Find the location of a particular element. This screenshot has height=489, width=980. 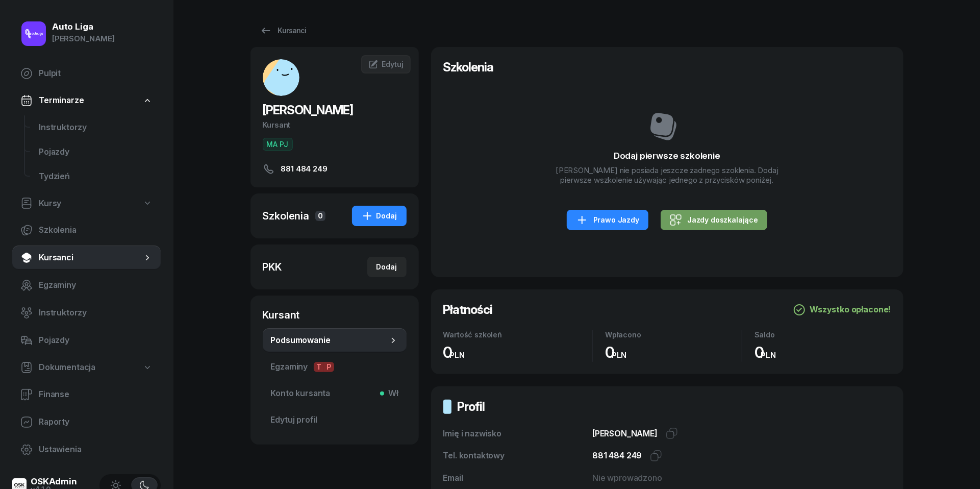

div: Szkolenia is located at coordinates (286, 216).